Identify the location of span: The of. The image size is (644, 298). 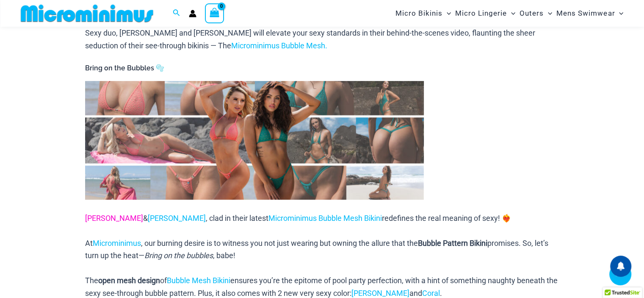
(126, 280).